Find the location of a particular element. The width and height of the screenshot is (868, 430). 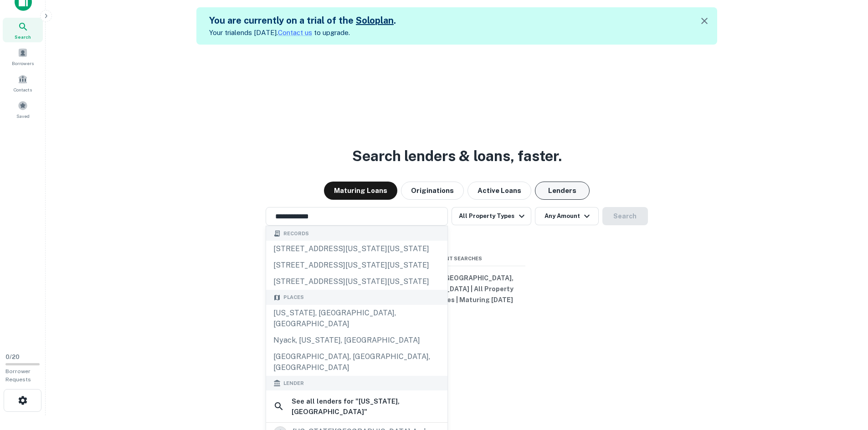

button: Maturing Loans is located at coordinates (360, 190).